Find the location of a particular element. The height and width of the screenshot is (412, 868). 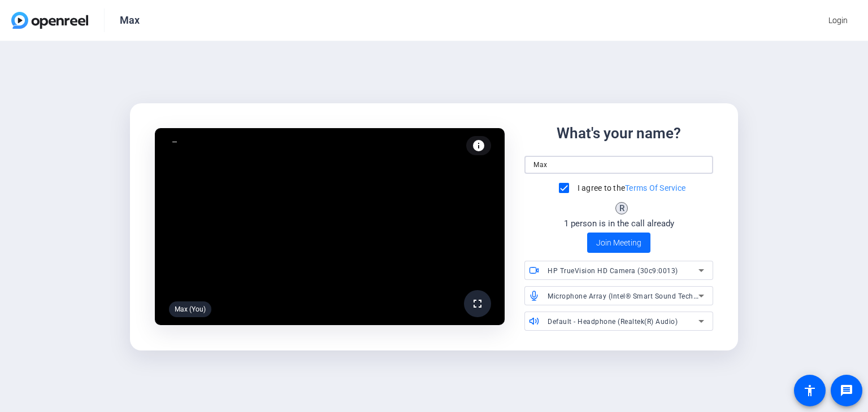

input: Your name is located at coordinates (619, 165).